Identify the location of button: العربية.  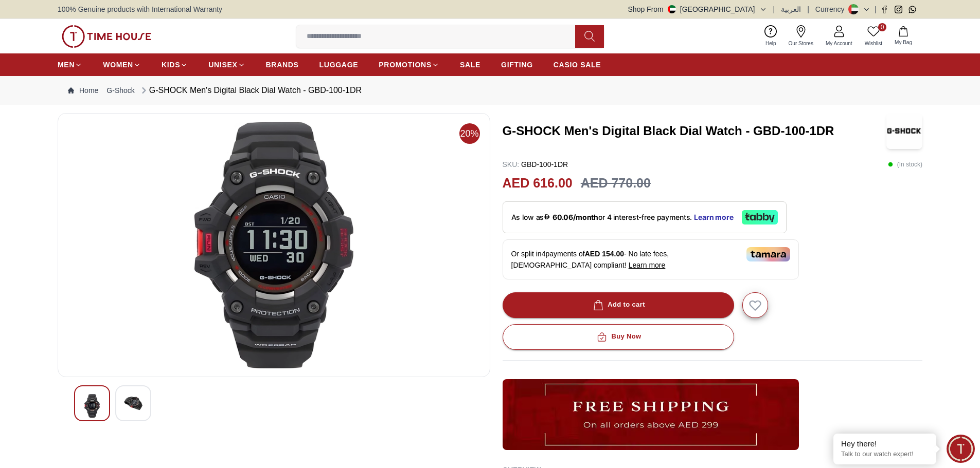
(790, 9).